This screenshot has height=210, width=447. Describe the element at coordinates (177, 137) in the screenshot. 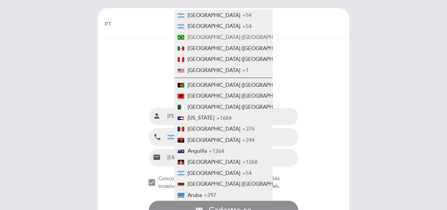

I see `div: +54` at that location.